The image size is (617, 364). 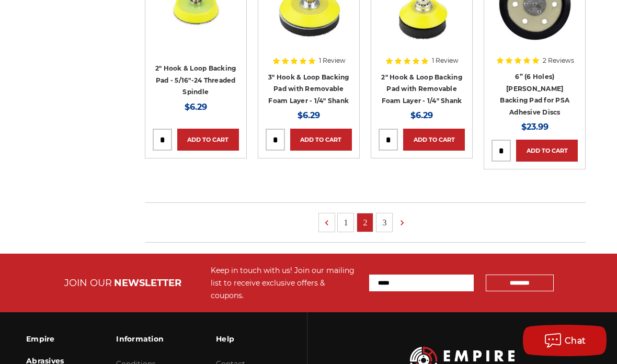 What do you see at coordinates (88, 282) in the screenshot?
I see `span: JOIN OUR` at bounding box center [88, 282].